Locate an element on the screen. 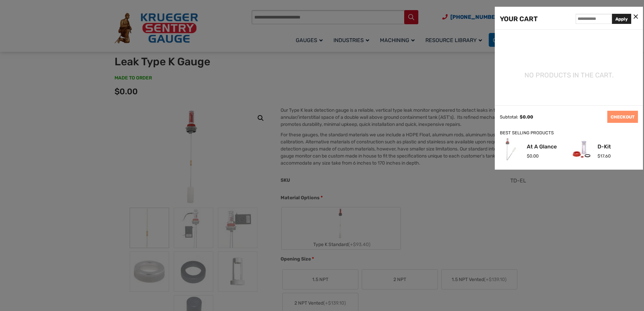 The image size is (644, 311). div: BEST SELLING PRODUCTS is located at coordinates (569, 133).